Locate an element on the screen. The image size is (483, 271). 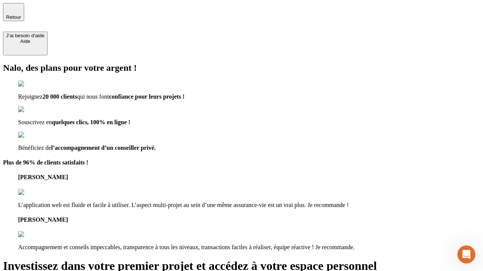
span: Bénéficiez de is located at coordinates (35, 148).